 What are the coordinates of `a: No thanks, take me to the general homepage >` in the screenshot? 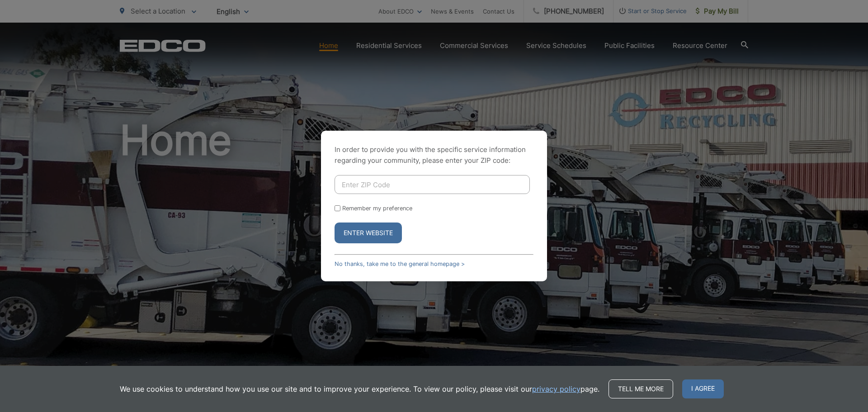 It's located at (399, 263).